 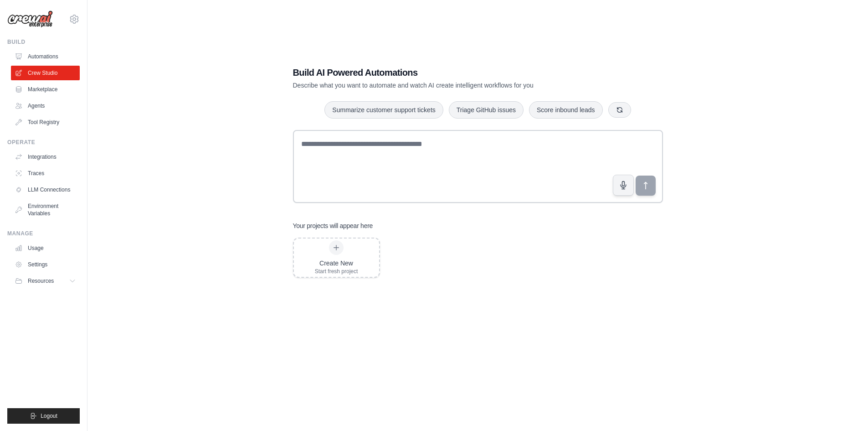 What do you see at coordinates (45, 210) in the screenshot?
I see `a: Environment Variables` at bounding box center [45, 210].